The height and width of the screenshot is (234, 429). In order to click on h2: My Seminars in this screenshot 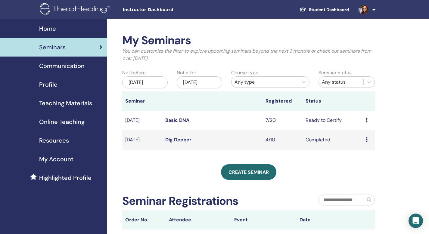, I will do `click(249, 41)`.